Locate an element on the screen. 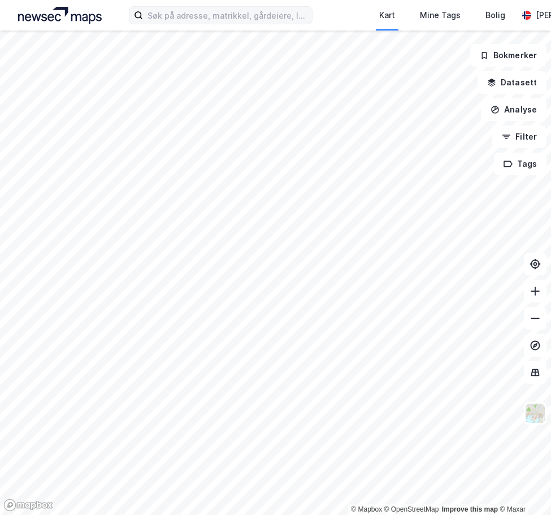 The width and height of the screenshot is (551, 515). div: Bolig is located at coordinates (495, 15).